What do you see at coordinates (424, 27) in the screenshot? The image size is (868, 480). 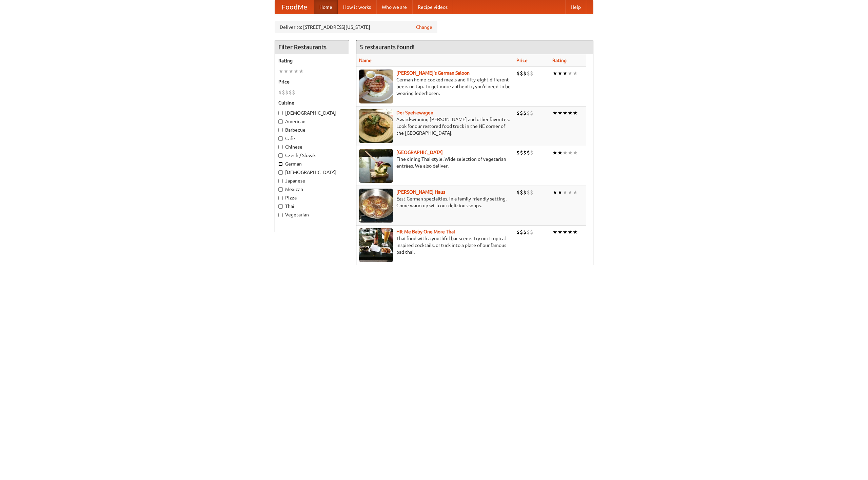 I see `a: Change` at bounding box center [424, 27].